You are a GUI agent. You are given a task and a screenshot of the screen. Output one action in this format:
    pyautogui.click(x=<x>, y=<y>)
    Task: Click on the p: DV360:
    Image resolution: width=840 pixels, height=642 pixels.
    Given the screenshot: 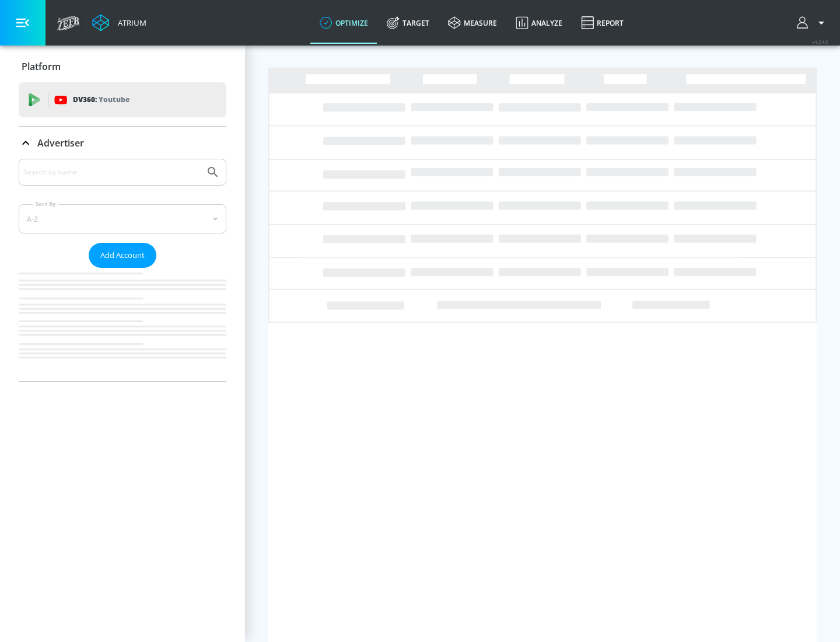 What is the action you would take?
    pyautogui.click(x=101, y=100)
    